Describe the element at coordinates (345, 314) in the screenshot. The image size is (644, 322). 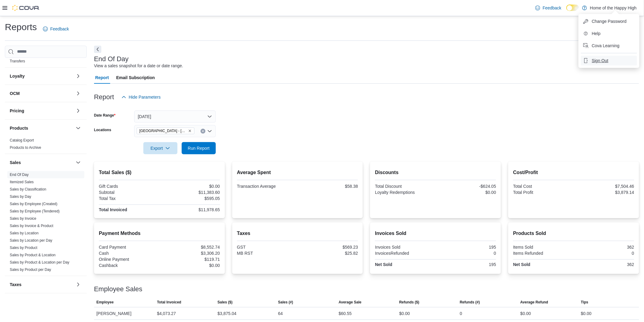
I see `div: $60.55` at that location.